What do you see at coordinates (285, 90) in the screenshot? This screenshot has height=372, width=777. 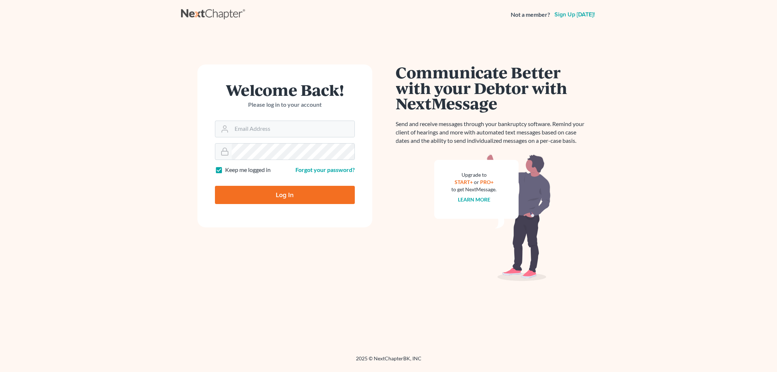 I see `h1: Welcome Back!` at bounding box center [285, 90].